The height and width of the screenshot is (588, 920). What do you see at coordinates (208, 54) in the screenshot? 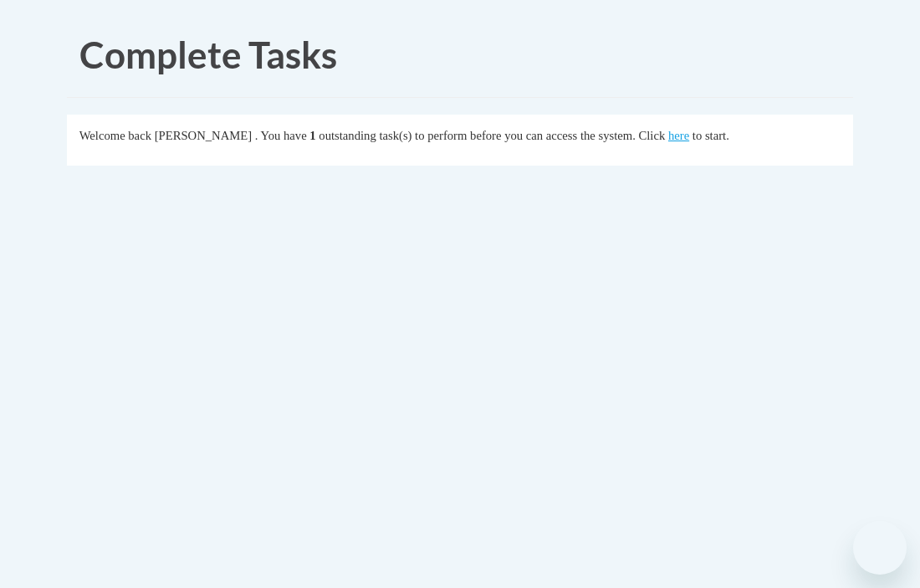
I see `span: Complete Tasks` at bounding box center [208, 54].